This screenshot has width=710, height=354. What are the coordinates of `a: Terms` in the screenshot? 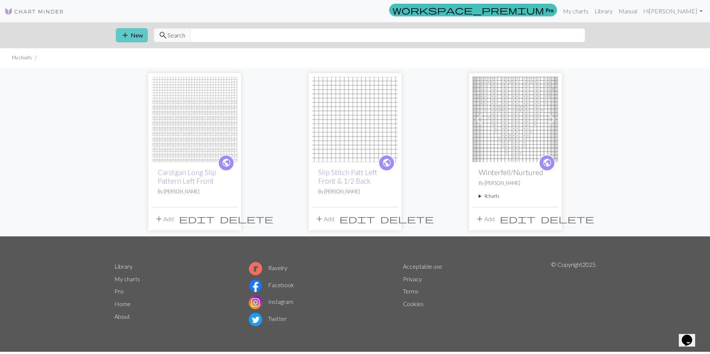 It's located at (411, 291).